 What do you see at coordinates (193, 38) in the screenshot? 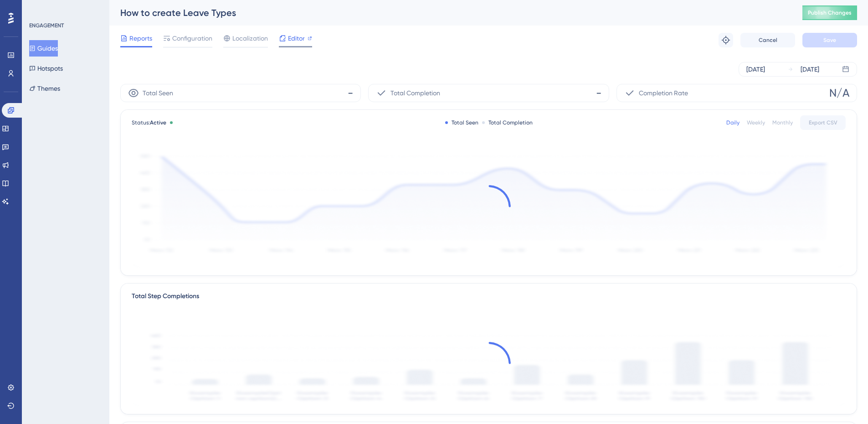
I see `span: Configuration` at bounding box center [193, 38].